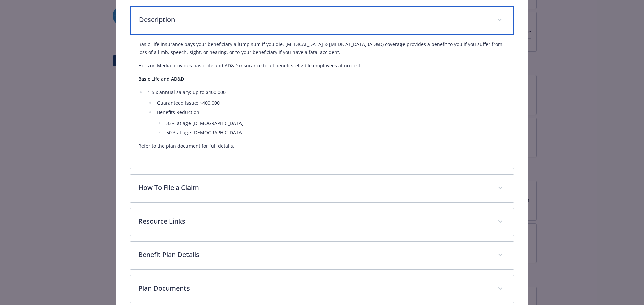 This screenshot has width=644, height=305. I want to click on div: Resource Links, so click(322, 222).